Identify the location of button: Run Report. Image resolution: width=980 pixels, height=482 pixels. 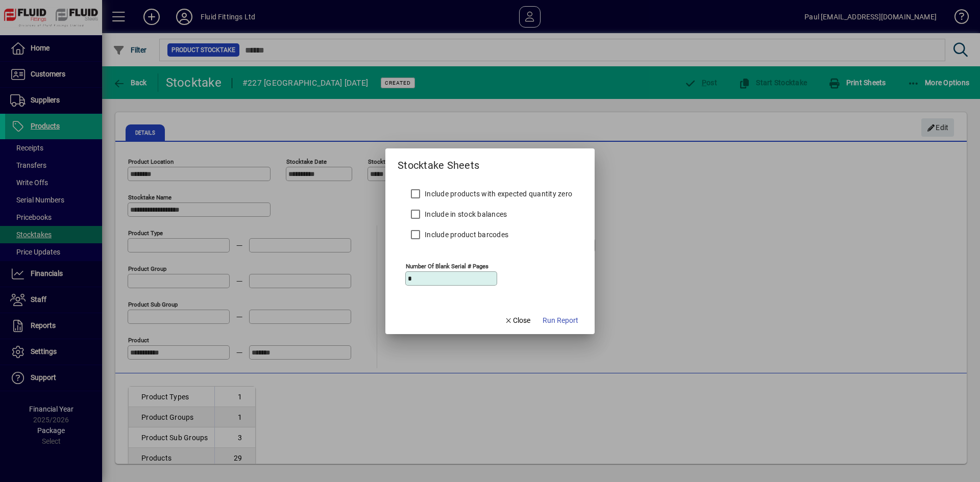
(561, 321).